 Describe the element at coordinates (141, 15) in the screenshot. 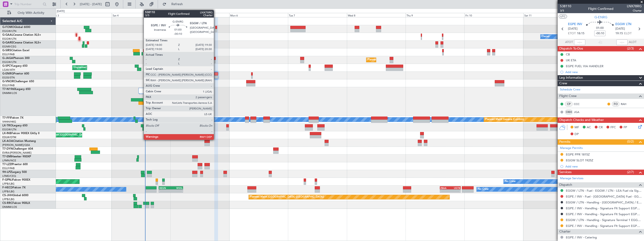

I see `div: Sat 4` at that location.